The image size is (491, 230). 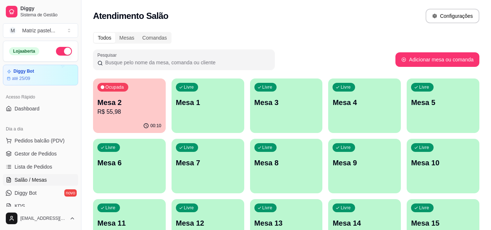 I want to click on button: LivreMesa 1, so click(x=208, y=106).